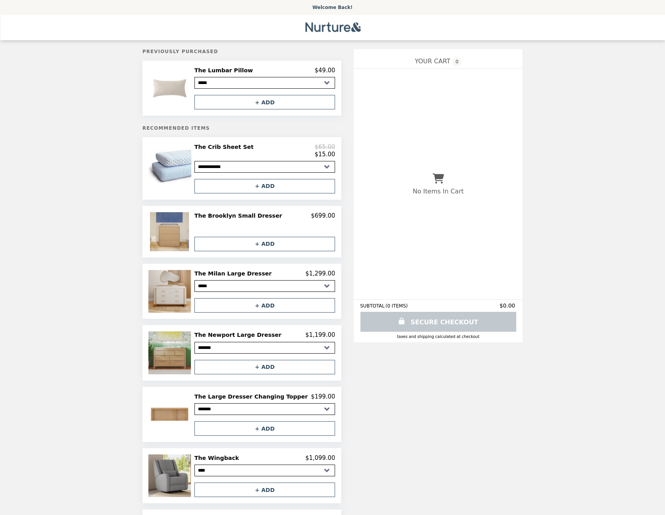  Describe the element at coordinates (239, 335) in the screenshot. I see `h2: The Newport Large Dresser` at that location.